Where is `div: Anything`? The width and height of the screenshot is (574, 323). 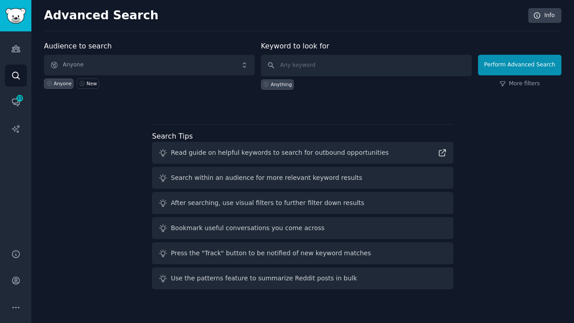
div: Anything is located at coordinates (281, 84).